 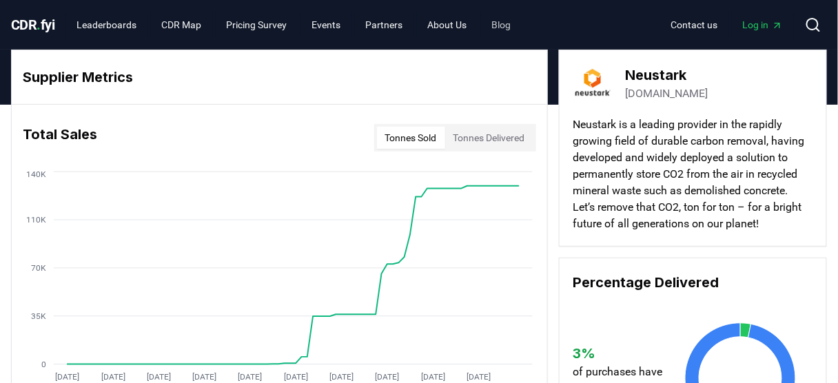 I want to click on h3: Supplier Metrics, so click(x=279, y=77).